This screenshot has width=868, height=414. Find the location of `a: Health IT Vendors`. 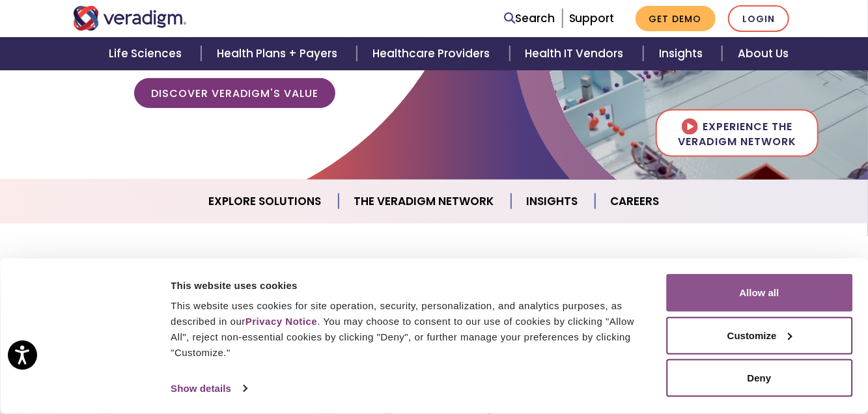

a: Health IT Vendors is located at coordinates (577, 53).